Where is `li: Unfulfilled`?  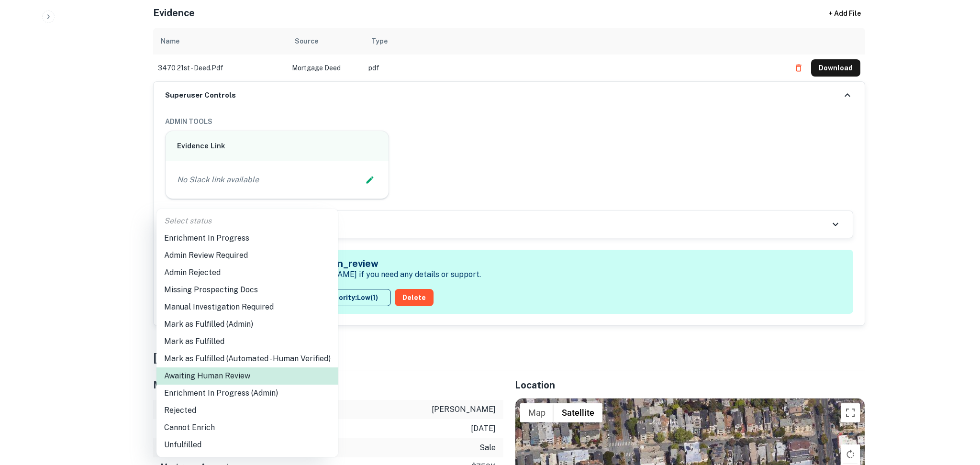
li: Unfulfilled is located at coordinates (248, 445).